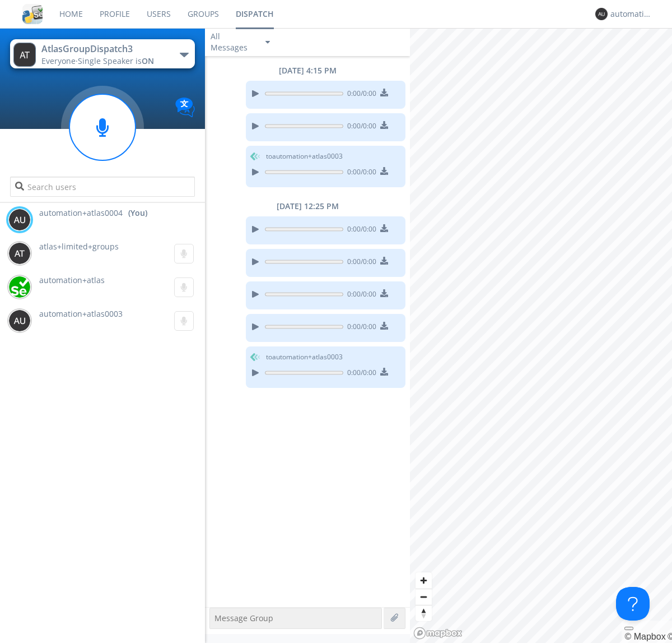  Describe the element at coordinates (80, 213) in the screenshot. I see `span: automation+atlas0004` at that location.